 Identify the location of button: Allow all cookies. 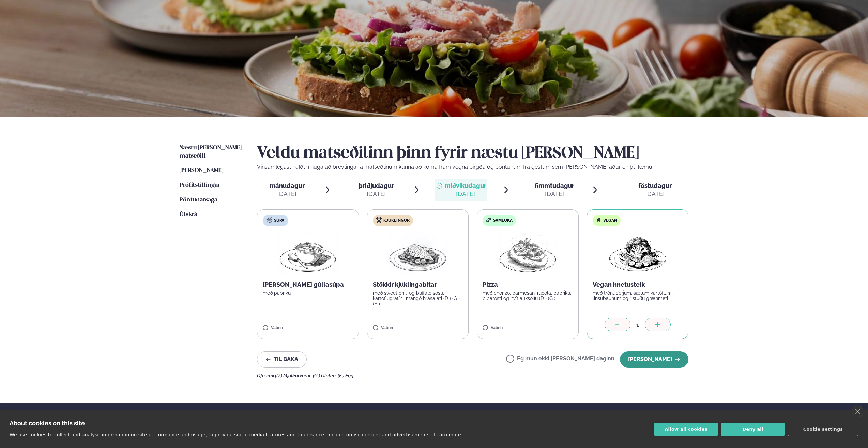
(686, 430).